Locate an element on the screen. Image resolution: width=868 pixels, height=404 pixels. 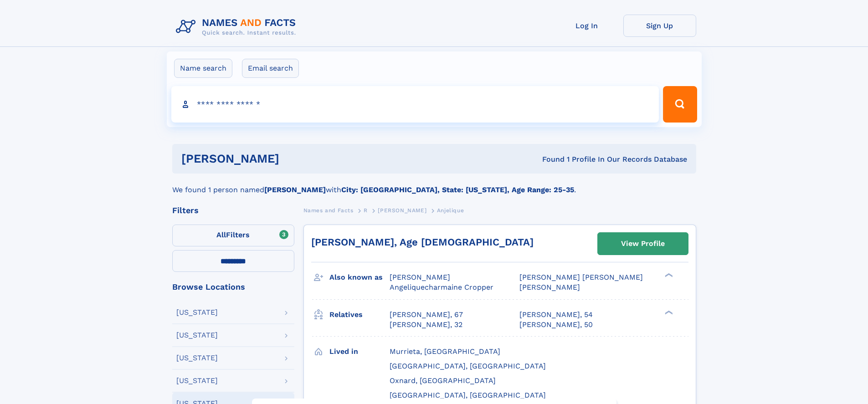
input: search input is located at coordinates (415, 104).